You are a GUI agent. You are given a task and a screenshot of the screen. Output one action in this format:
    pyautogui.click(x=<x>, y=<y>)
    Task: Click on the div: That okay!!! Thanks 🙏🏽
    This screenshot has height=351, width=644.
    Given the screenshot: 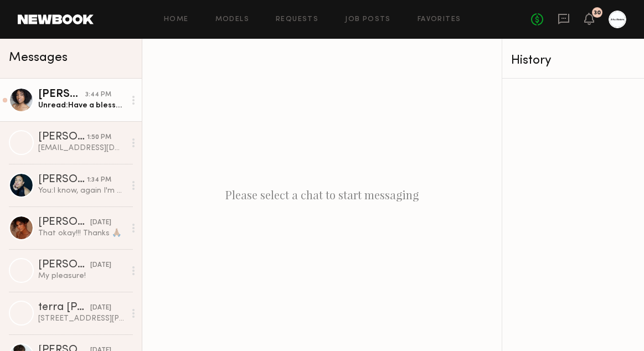 What is the action you would take?
    pyautogui.click(x=82, y=233)
    